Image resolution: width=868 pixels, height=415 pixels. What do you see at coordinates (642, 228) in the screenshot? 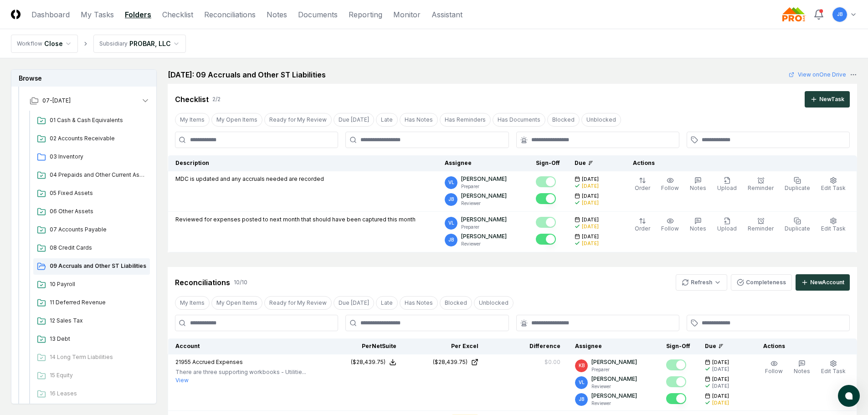
I see `span: Order` at bounding box center [642, 228].